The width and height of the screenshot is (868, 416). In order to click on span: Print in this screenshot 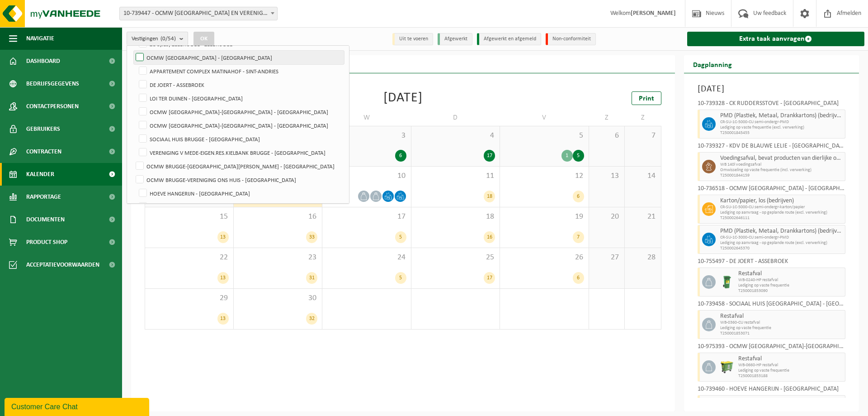, I will do `click(646, 99)`.